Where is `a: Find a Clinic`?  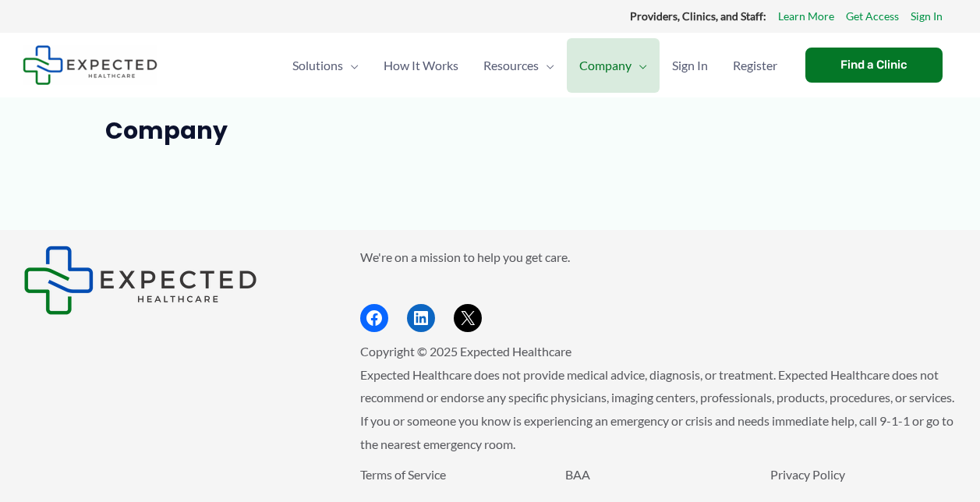 a: Find a Clinic is located at coordinates (874, 65).